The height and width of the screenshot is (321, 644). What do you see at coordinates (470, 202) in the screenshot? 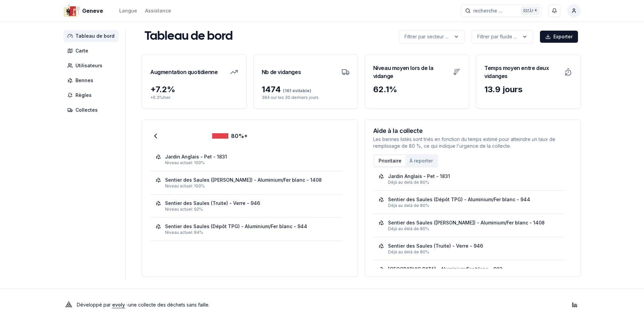
I see `a: Sentier des Saules (Dépôt TPG) - Aluminium/Fer blanc - 944Déjà au delà de 80%` at bounding box center [470, 202].